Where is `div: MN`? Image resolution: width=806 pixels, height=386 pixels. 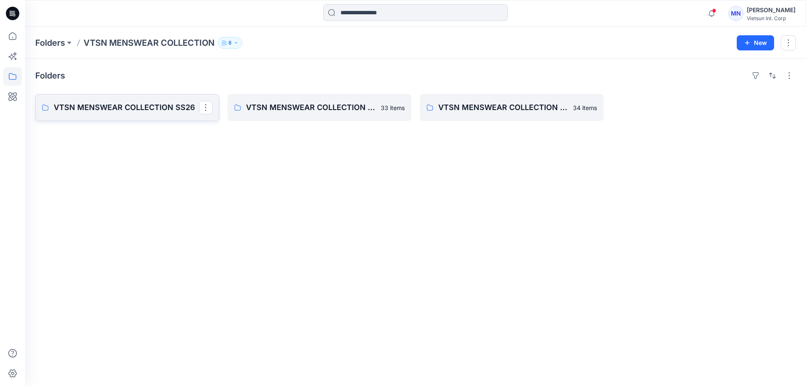
div: MN is located at coordinates (736, 13).